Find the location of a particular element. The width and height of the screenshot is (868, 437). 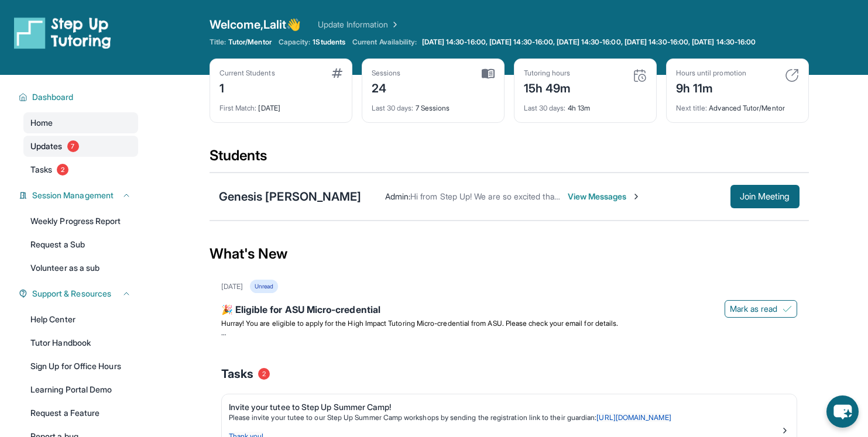

span: Hurray! You are eligible to apply for the High Impact Tutoring Micro-credential from ASU. Please ... is located at coordinates (420, 323).